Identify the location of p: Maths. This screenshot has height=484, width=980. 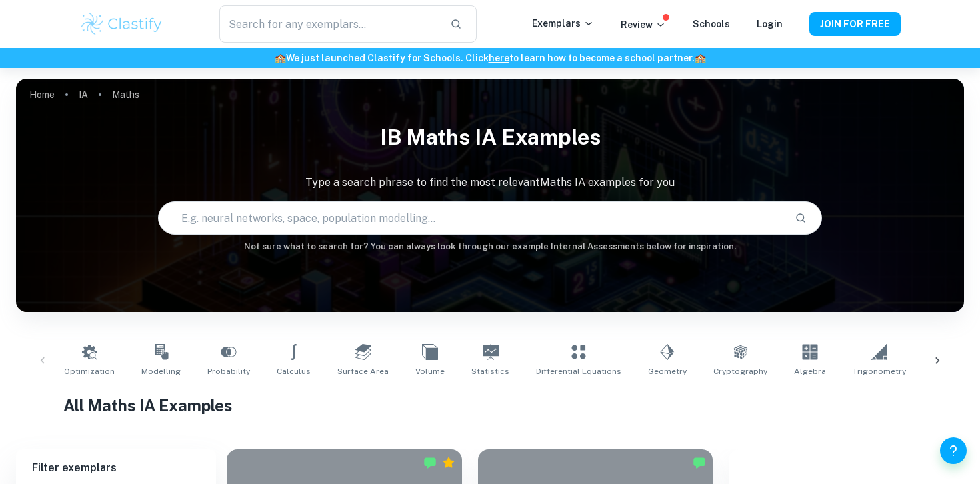
(125, 95).